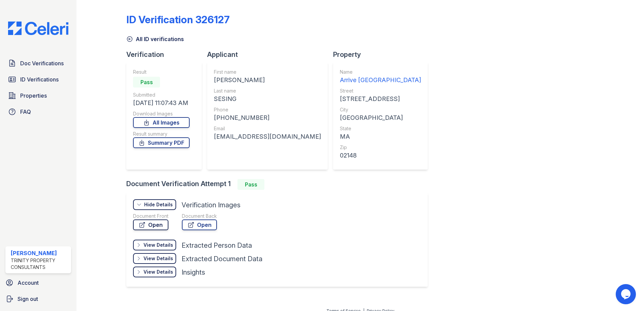  Describe the element at coordinates (161, 134) in the screenshot. I see `div: Result summary` at that location.